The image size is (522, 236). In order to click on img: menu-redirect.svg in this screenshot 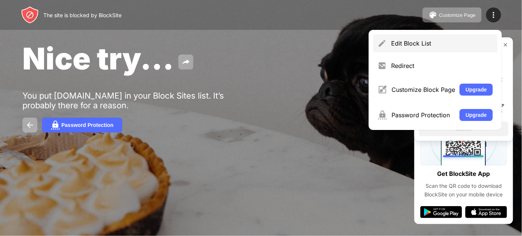, I will do `click(382, 66)`.